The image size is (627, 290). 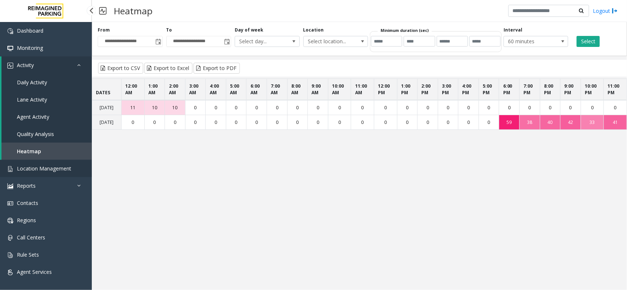 What do you see at coordinates (26, 186) in the screenshot?
I see `span: Reports` at bounding box center [26, 186].